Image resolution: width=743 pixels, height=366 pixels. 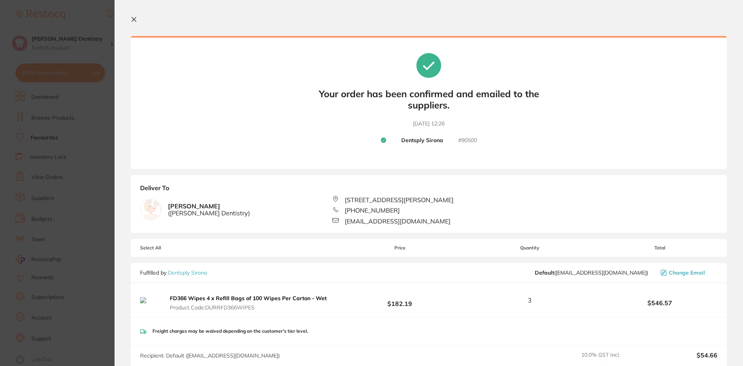 I want to click on img: empty.jpg, so click(x=151, y=209).